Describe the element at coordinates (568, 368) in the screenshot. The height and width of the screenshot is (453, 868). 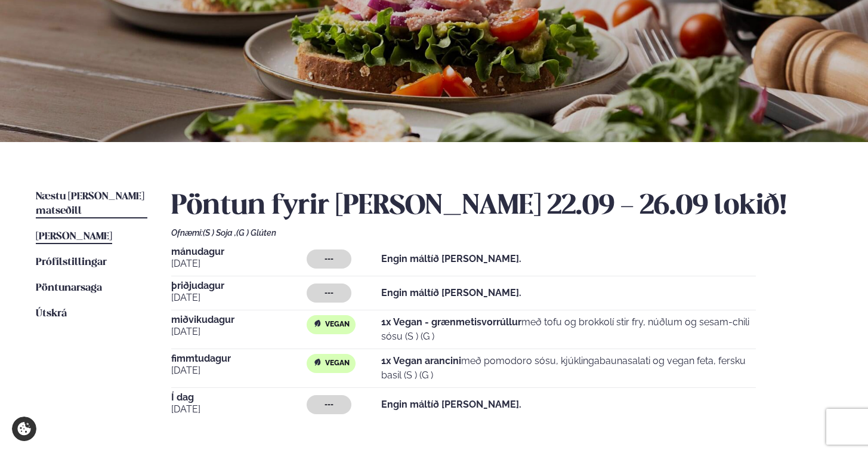
I see `p: með pomodoro sósu, kjúklingabaunasalati og vegan feta, fersku basil (S ) (G )` at that location.